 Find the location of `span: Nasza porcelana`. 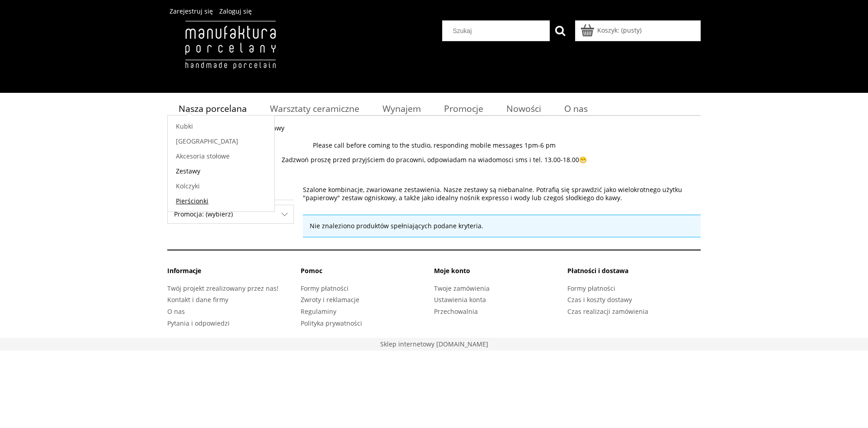

span: Nasza porcelana is located at coordinates (213, 108).